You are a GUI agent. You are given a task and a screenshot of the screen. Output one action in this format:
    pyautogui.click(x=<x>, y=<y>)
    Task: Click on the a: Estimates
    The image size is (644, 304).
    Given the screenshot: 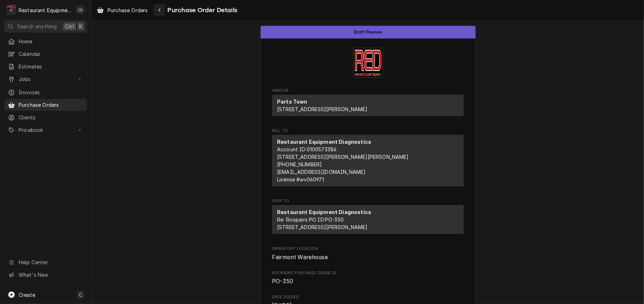 What is the action you would take?
    pyautogui.click(x=45, y=66)
    